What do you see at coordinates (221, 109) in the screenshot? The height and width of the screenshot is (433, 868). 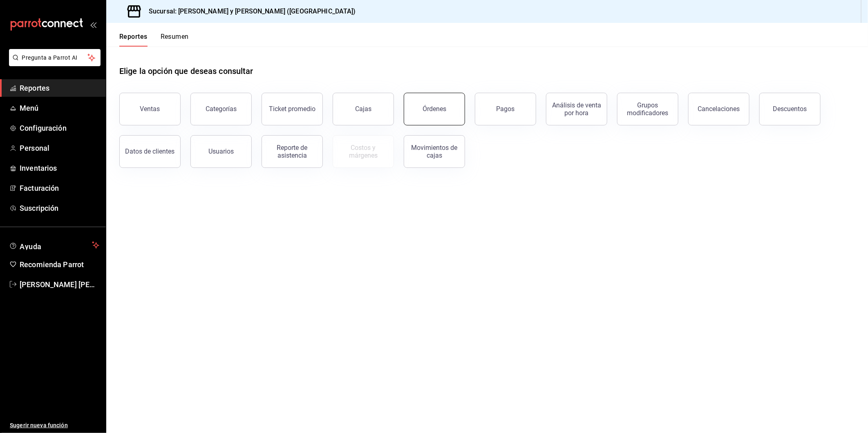 I see `div: Categorías` at bounding box center [221, 109].